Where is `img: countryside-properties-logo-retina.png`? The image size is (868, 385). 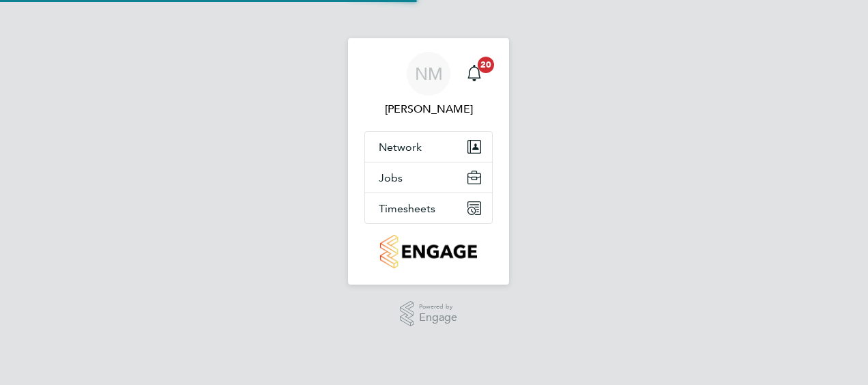 img: countryside-properties-logo-retina.png is located at coordinates (428, 251).